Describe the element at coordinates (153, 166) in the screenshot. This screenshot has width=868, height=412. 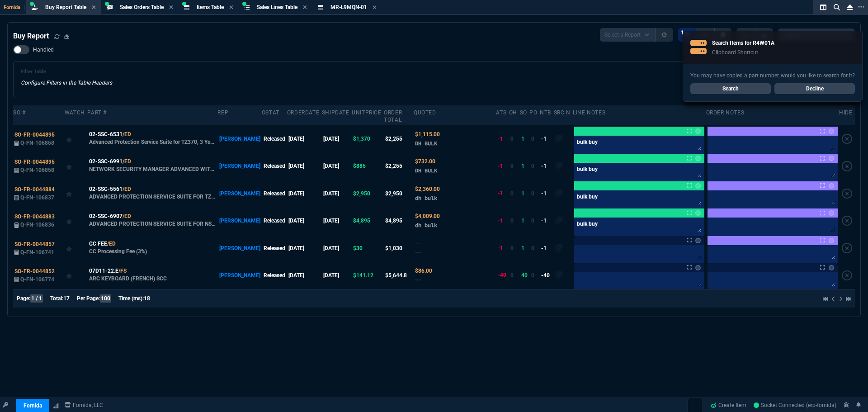
I see `td: NETWORK SECURITY MANAGER ADVANCED WITH MANAGEMENT, REPORTING, ANALYTICS FOR TZ370 3YR` at that location.